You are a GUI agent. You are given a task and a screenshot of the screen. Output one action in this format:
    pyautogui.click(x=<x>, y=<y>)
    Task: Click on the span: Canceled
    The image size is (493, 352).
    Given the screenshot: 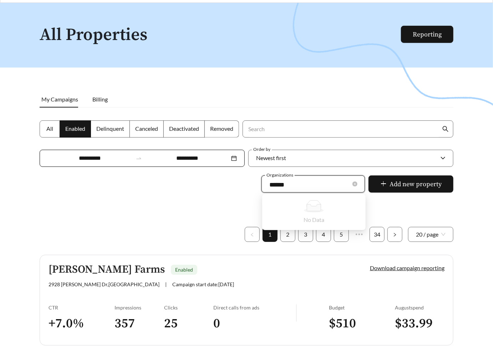 What is the action you would take?
    pyautogui.click(x=147, y=128)
    